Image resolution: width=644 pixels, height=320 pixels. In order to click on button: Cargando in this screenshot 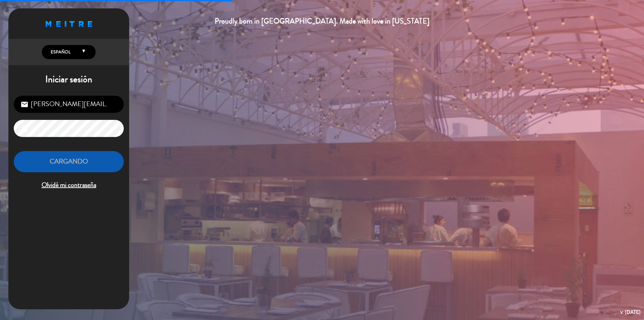, I will do `click(69, 161)`.